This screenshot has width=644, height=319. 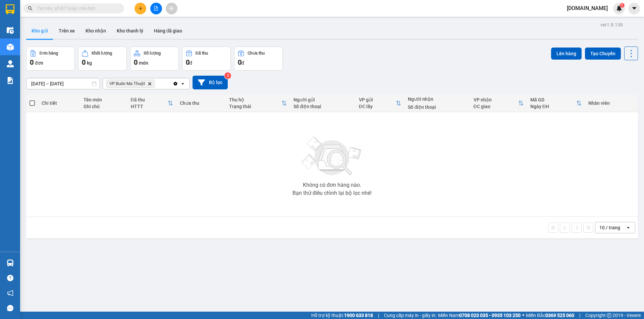 What do you see at coordinates (634, 9) in the screenshot?
I see `span: caret-down` at bounding box center [634, 9].